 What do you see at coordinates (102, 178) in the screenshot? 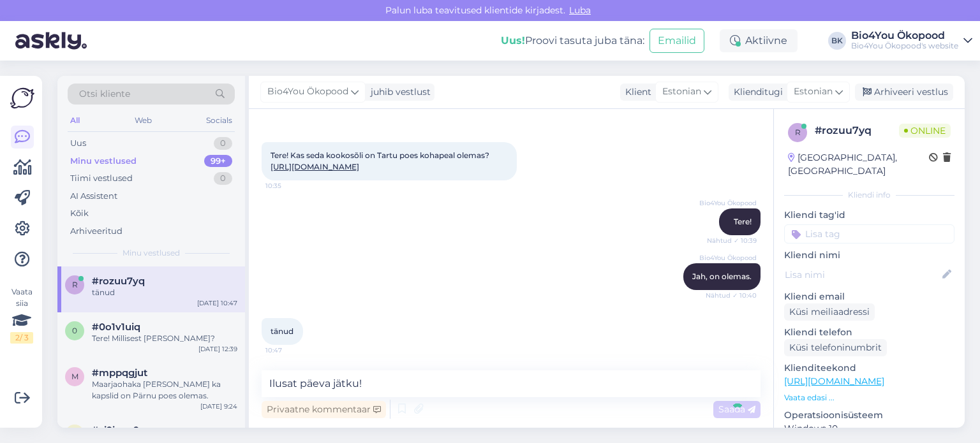
I see `div: Tiimi vestlused` at bounding box center [102, 178].